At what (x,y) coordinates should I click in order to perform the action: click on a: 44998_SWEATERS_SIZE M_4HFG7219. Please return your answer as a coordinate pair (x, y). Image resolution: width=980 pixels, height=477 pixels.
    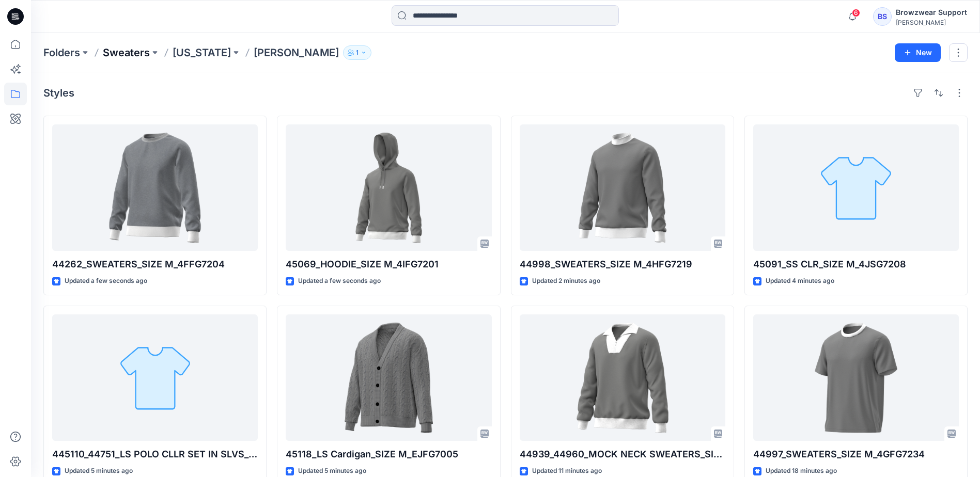
    Looking at the image, I should click on (623, 187).